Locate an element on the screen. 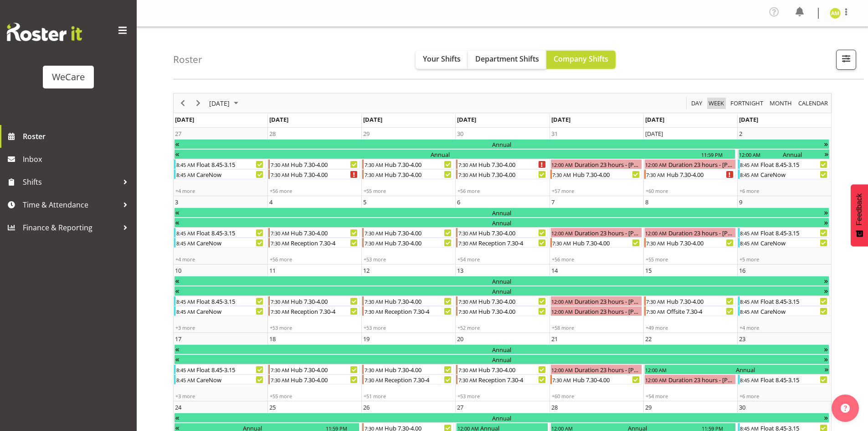 This screenshot has height=431, width=868. img: antonia-mao10998.jpg is located at coordinates (835, 13).